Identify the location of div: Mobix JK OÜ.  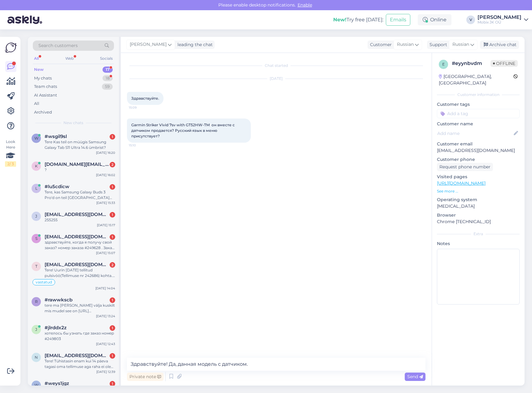
(499, 22).